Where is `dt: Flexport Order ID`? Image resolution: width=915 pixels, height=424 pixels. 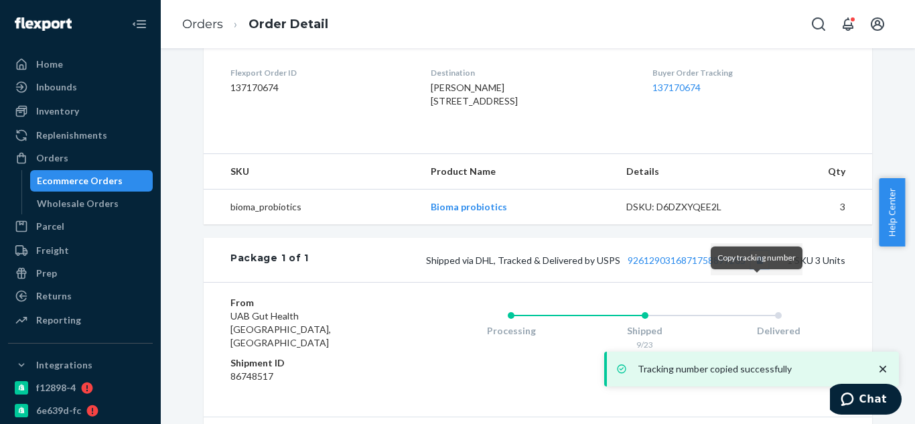 dt: Flexport Order ID is located at coordinates (320, 72).